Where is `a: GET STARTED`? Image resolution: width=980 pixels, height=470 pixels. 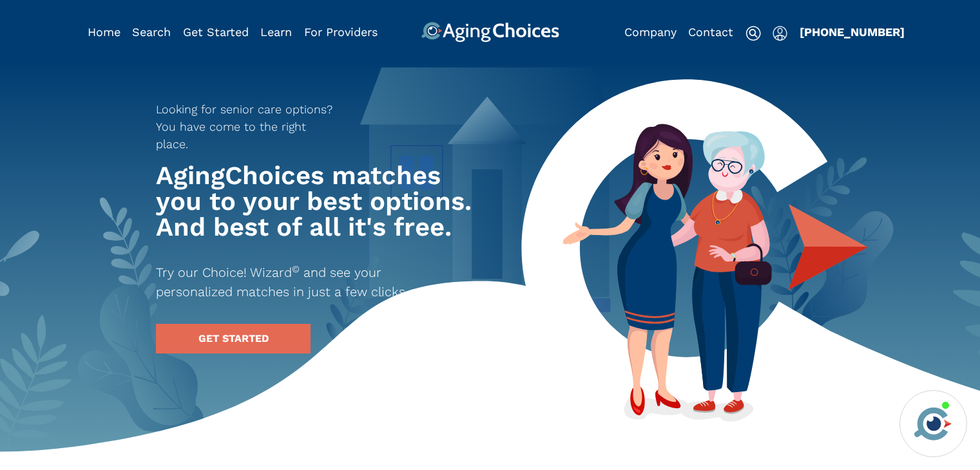
a: GET STARTED is located at coordinates (233, 339).